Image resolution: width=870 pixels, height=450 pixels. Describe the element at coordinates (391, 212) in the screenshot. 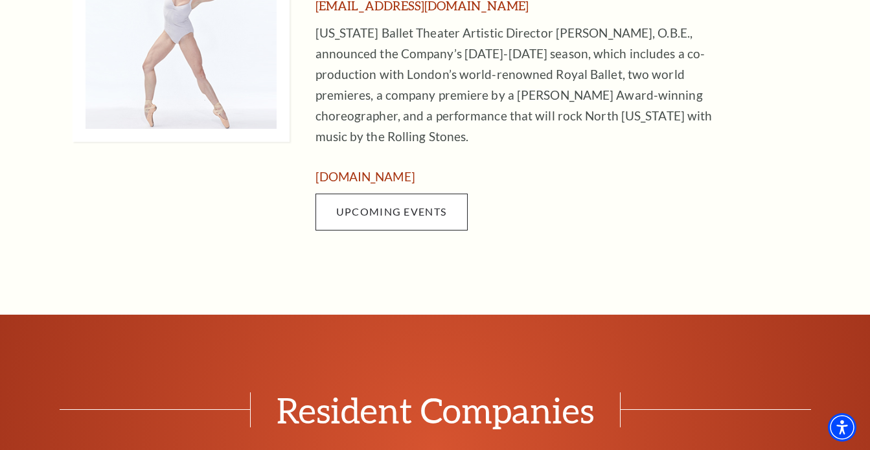

I see `a: Upcoming Events` at that location.